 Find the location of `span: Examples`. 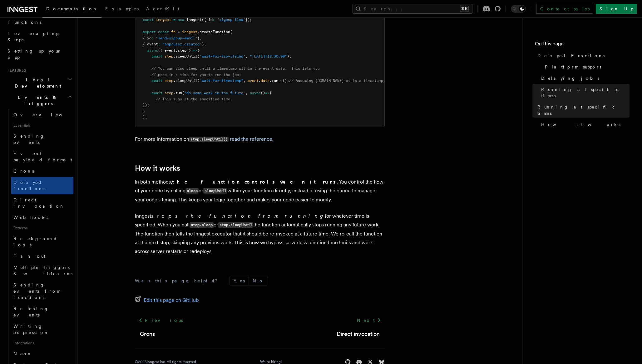

span: Examples is located at coordinates (122, 8).